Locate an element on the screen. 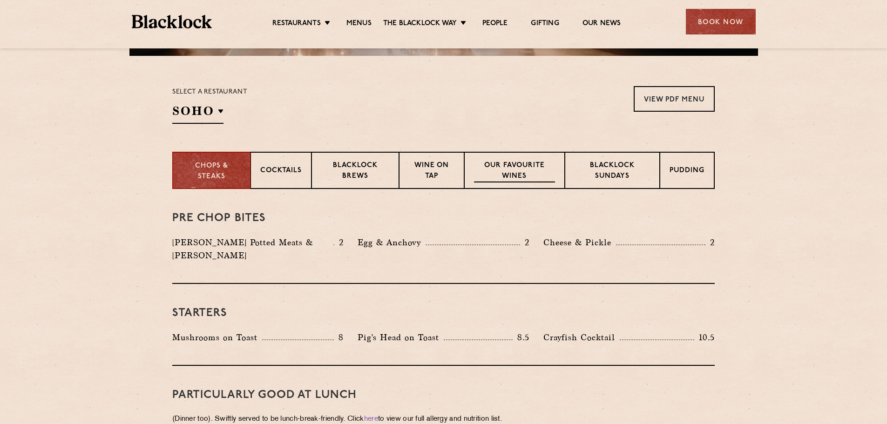 The image size is (887, 424). a: View PDF Menu is located at coordinates (674, 99).